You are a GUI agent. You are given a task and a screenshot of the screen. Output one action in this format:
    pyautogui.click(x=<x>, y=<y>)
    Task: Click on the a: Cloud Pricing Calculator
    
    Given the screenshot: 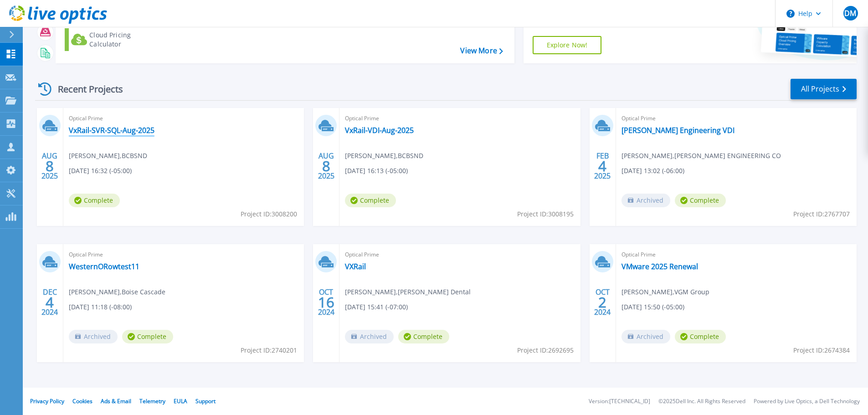 What is the action you would take?
    pyautogui.click(x=115, y=40)
    